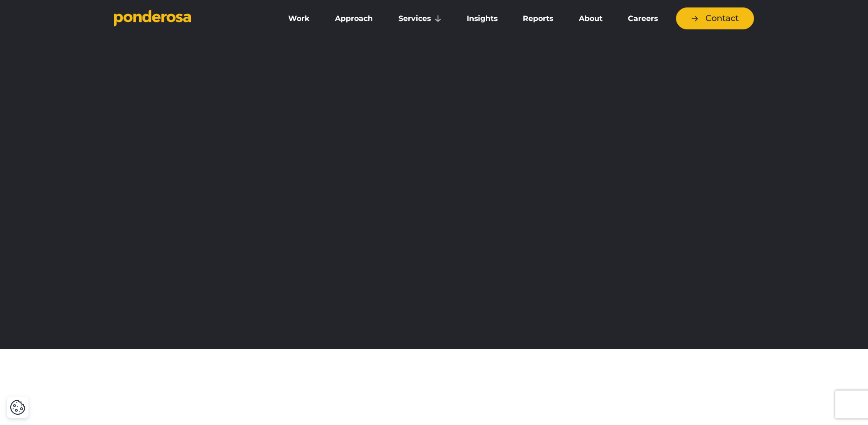 This screenshot has height=425, width=868. What do you see at coordinates (590, 19) in the screenshot?
I see `a: About` at bounding box center [590, 19].